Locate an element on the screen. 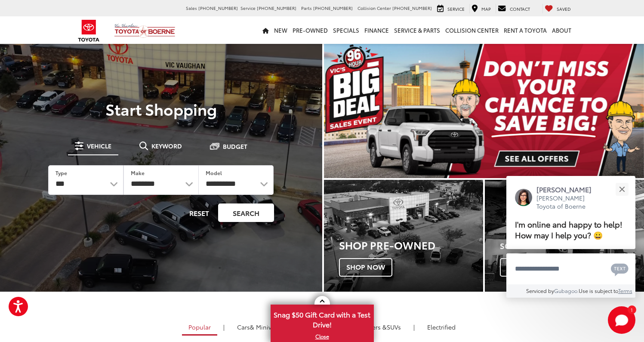 The width and height of the screenshot is (644, 342). span: Use is subject to is located at coordinates (599, 290).